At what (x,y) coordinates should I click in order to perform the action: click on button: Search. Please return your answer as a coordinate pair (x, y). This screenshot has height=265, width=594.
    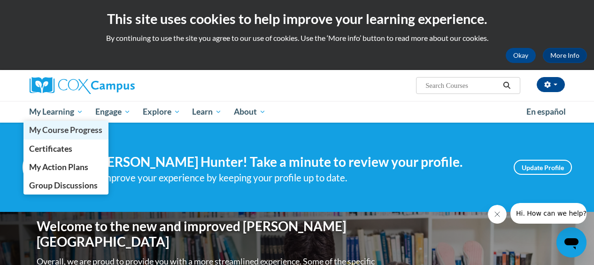
    Looking at the image, I should click on (507, 85).